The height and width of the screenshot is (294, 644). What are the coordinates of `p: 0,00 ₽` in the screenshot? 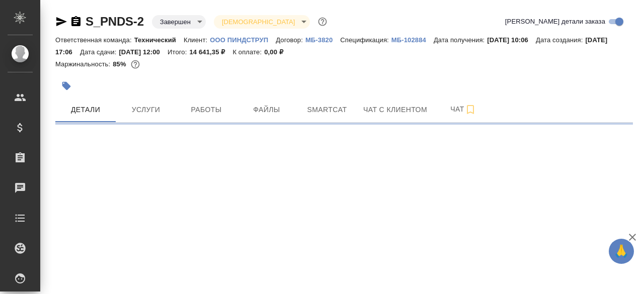 It's located at (277, 52).